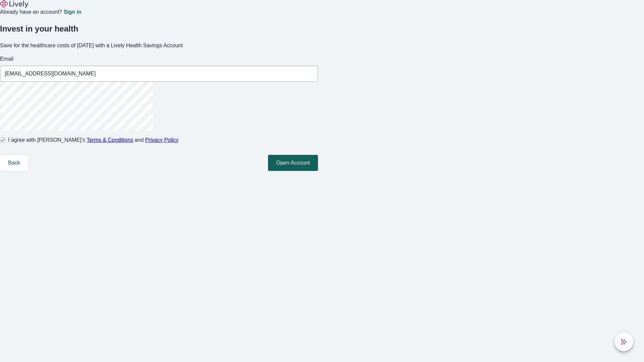 The height and width of the screenshot is (362, 644). Describe the element at coordinates (162, 139) in the screenshot. I see `a: Privacy Policy` at that location.